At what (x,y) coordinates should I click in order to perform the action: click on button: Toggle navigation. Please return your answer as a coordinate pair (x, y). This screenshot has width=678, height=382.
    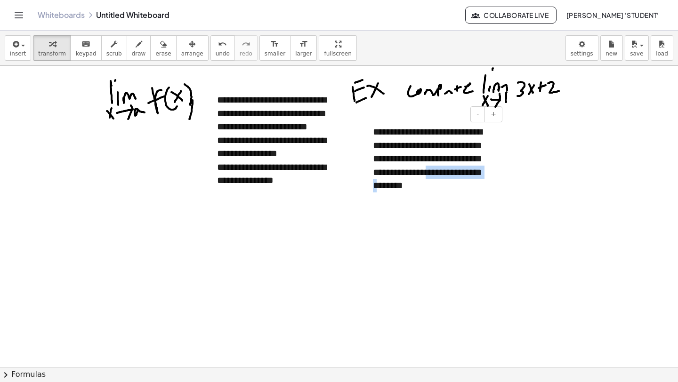
    Looking at the image, I should click on (19, 15).